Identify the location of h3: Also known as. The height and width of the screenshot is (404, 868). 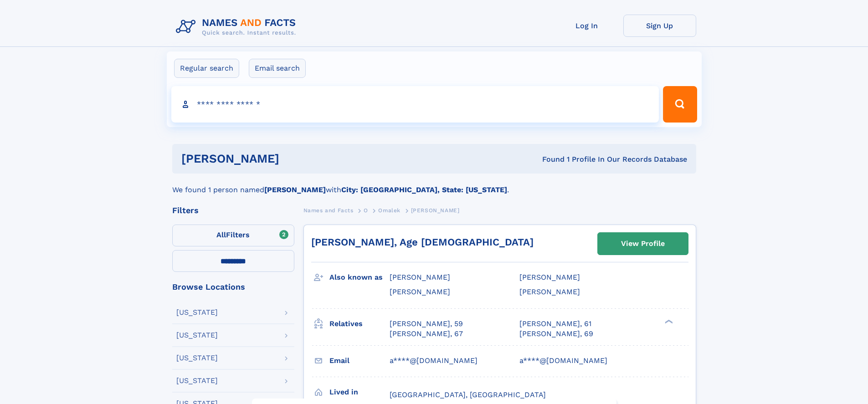
(359, 277).